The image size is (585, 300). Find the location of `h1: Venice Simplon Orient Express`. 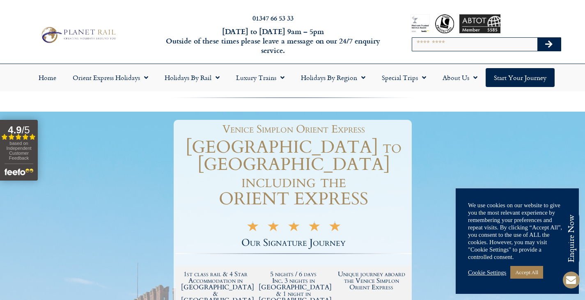

h1: Venice Simplon Orient Express is located at coordinates (294, 129).